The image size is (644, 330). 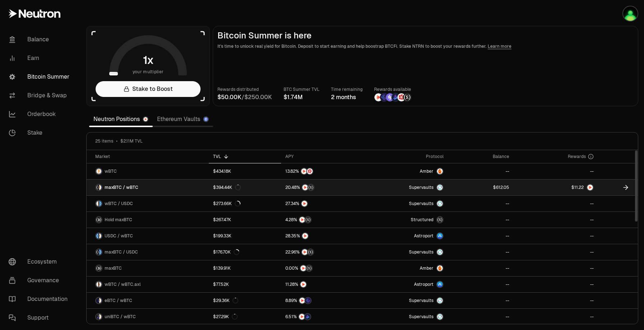 What do you see at coordinates (245, 236) in the screenshot?
I see `a: $199.33K` at bounding box center [245, 236].